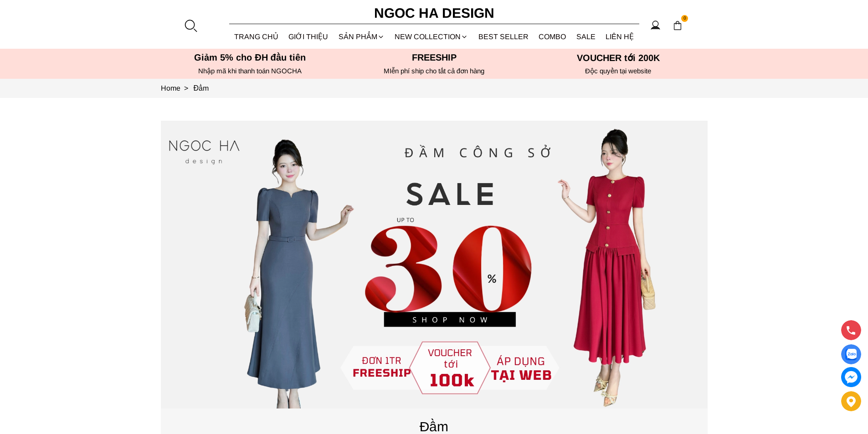 This screenshot has width=868, height=434. I want to click on a: LIÊN HỆ, so click(620, 37).